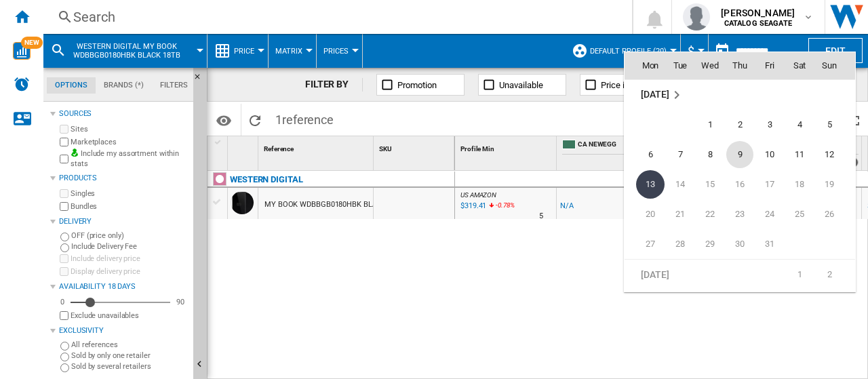 Image resolution: width=868 pixels, height=379 pixels. I want to click on td: Friday October 31 2025, so click(770, 244).